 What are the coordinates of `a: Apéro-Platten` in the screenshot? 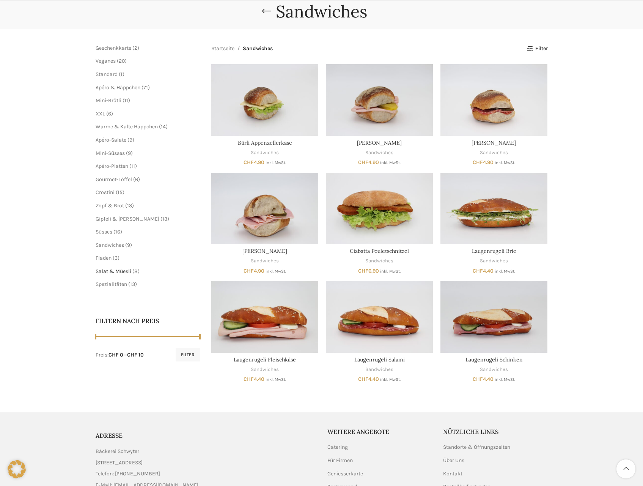 It's located at (112, 166).